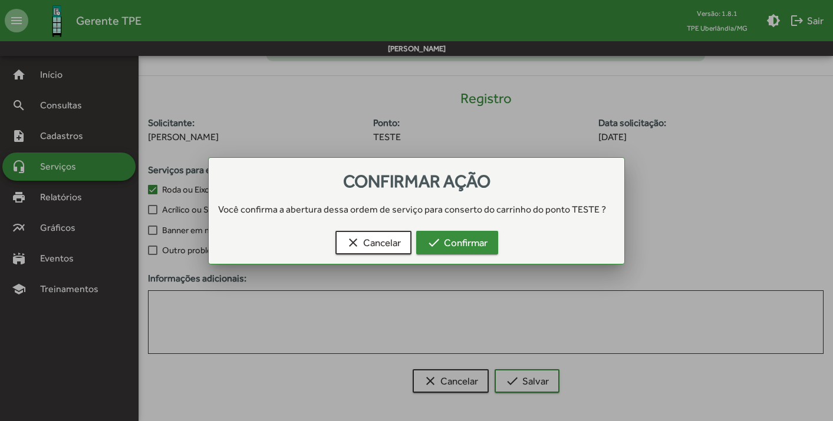  I want to click on button: Cancelar, so click(373, 243).